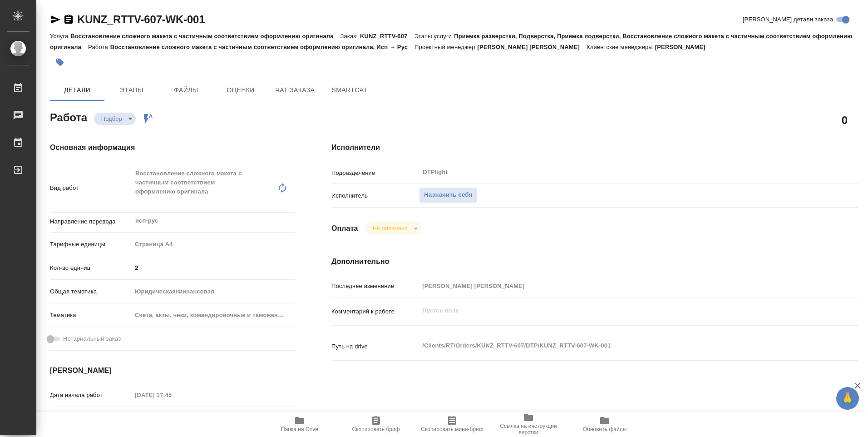 The width and height of the screenshot is (868, 437). Describe the element at coordinates (386, 36) in the screenshot. I see `p: KUNZ_RTTV-607` at that location.